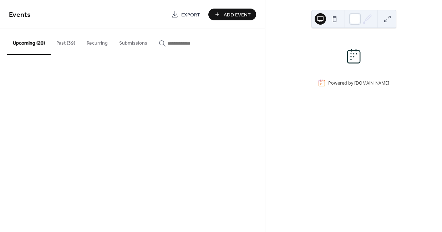 Image resolution: width=442 pixels, height=232 pixels. I want to click on button: Upcoming (20), so click(29, 42).